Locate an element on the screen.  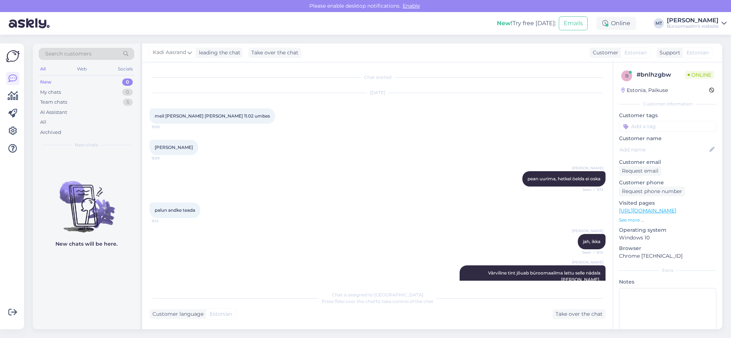
p: See more ... is located at coordinates (668, 220).